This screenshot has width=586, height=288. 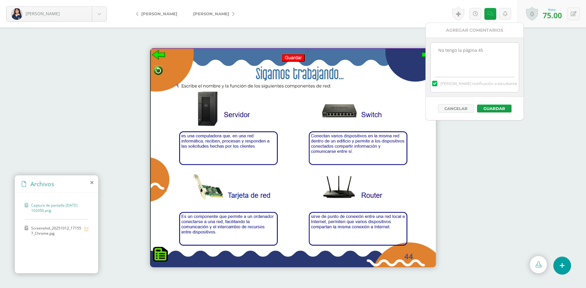 I want to click on div: Nota:, so click(x=552, y=9).